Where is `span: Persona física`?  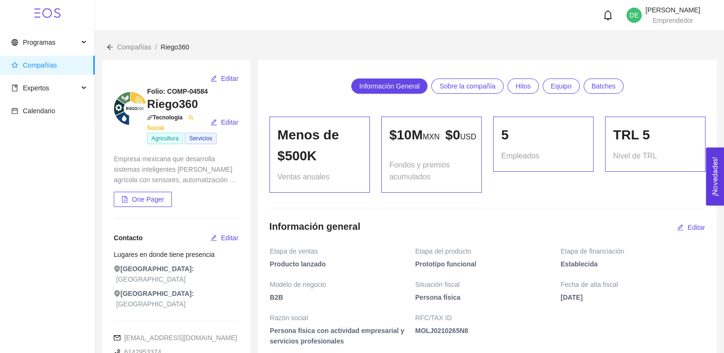
span: Persona física is located at coordinates (487, 301).